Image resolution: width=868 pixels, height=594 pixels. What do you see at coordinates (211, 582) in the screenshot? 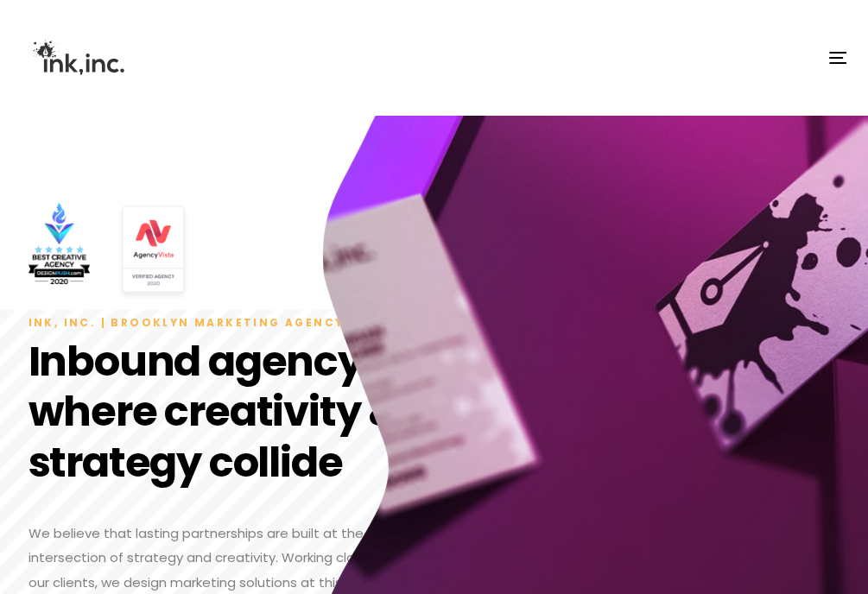
I see `span: our clients, we design marketing solutions at this precise` at bounding box center [211, 582].